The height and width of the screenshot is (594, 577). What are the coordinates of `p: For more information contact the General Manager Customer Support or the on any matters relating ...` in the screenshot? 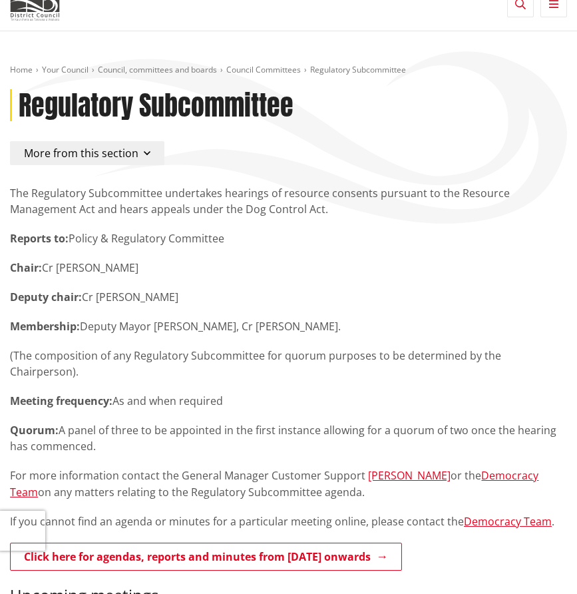 It's located at (288, 484).